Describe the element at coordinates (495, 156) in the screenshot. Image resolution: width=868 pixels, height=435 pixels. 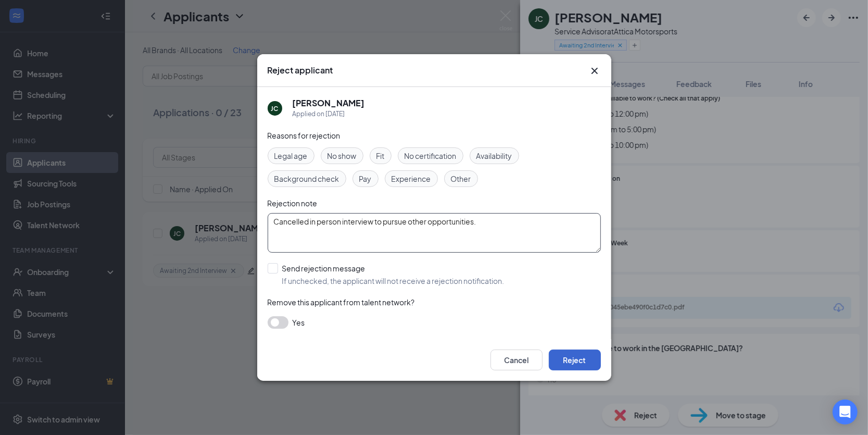
I see `span: Availability` at that location.